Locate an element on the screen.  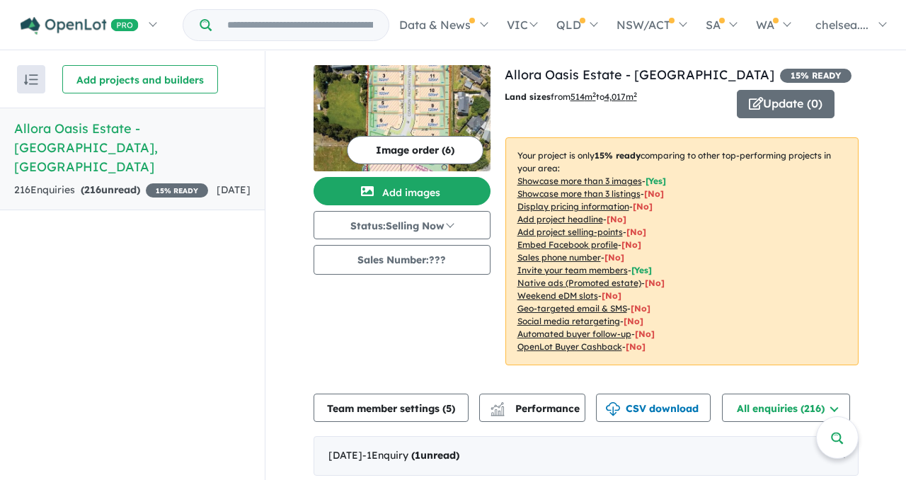
span: chelsea.... is located at coordinates (842, 25).